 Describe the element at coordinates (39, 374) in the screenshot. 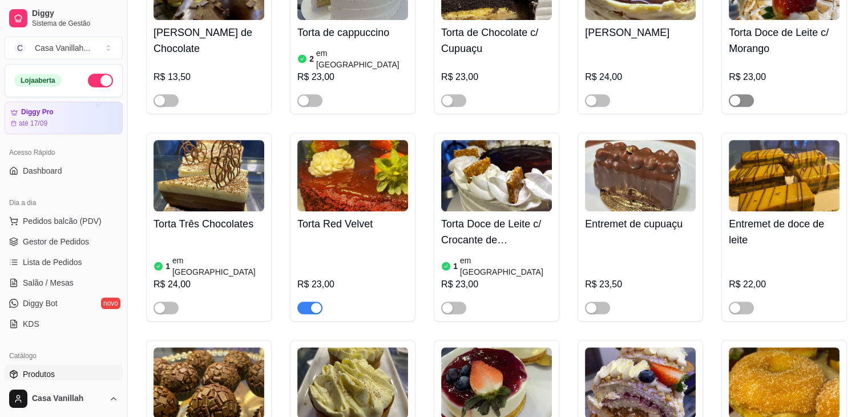

I see `span: Produtos` at that location.